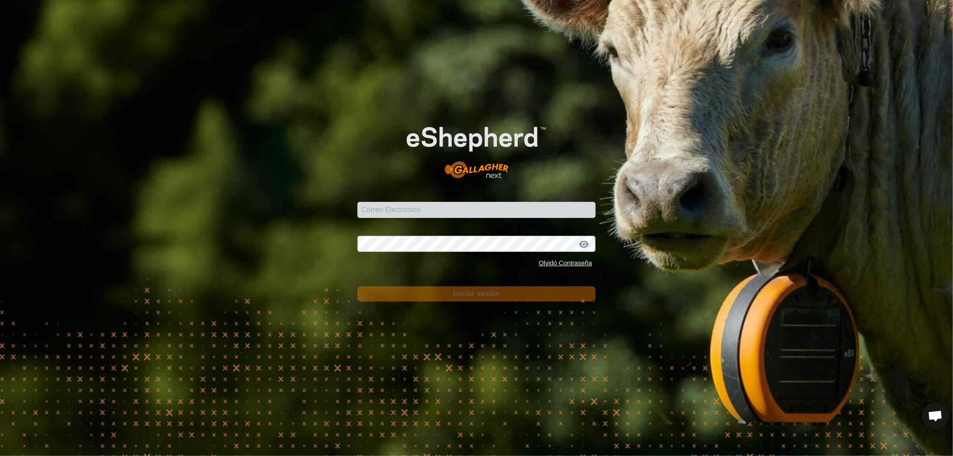 The width and height of the screenshot is (953, 456). Describe the element at coordinates (476, 293) in the screenshot. I see `font: Iniciar sesión` at that location.